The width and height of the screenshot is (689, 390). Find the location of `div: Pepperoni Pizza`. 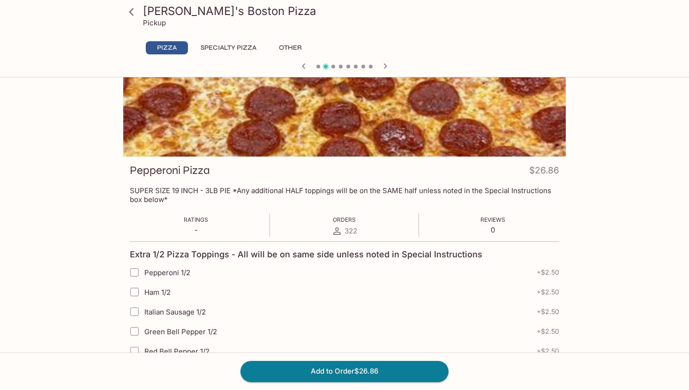

div: Pepperoni Pizza is located at coordinates (345, 94).